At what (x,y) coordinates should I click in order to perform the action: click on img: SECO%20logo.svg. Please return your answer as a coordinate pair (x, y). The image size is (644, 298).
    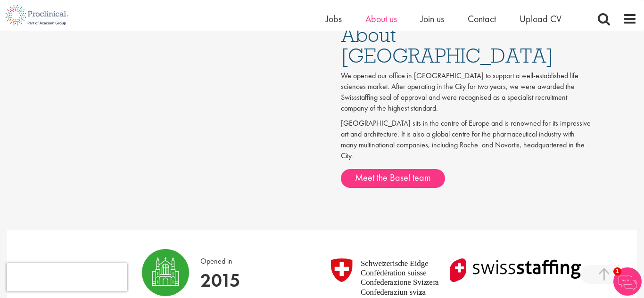
    Looking at the image, I should click on (385, 277).